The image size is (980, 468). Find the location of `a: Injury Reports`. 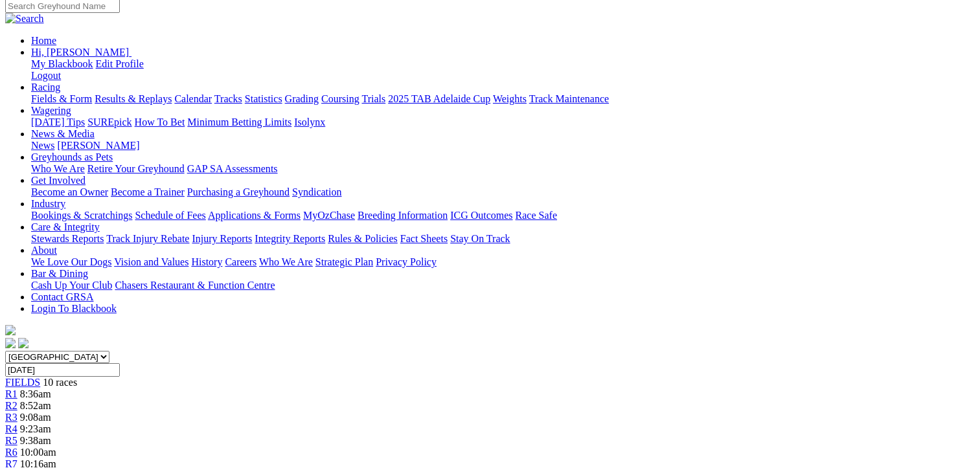

a: Injury Reports is located at coordinates (221, 238).